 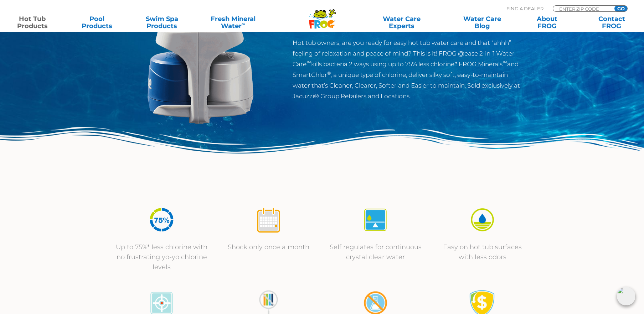 I want to click on img: icon-atease-75percent-less, so click(x=161, y=220).